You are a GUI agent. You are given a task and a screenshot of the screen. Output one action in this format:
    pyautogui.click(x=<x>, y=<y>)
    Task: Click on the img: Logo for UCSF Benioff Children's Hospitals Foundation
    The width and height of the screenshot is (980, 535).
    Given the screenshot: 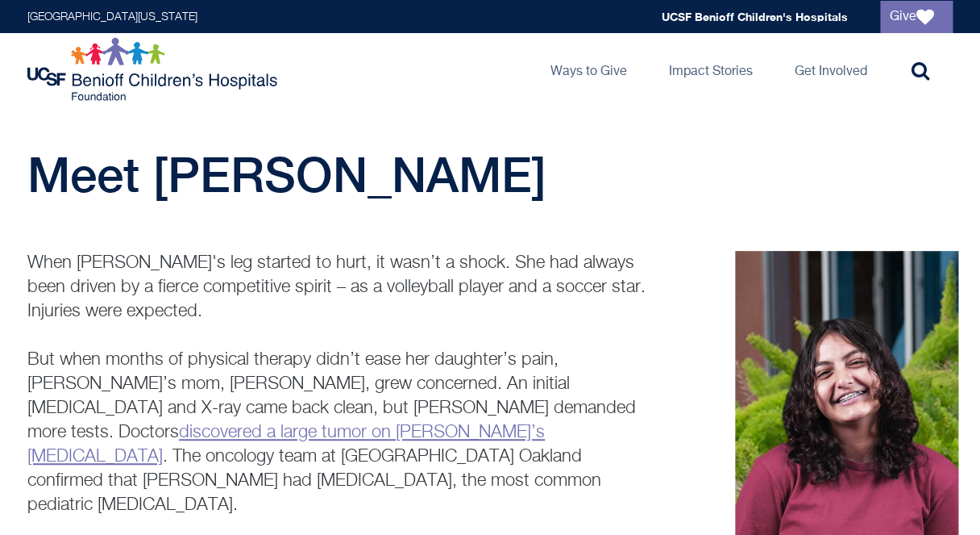 What is the action you would take?
    pyautogui.click(x=154, y=69)
    